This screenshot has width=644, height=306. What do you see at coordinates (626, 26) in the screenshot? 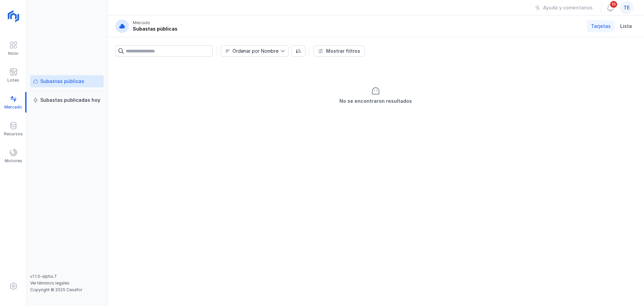
I see `a: Lista` at bounding box center [626, 26].